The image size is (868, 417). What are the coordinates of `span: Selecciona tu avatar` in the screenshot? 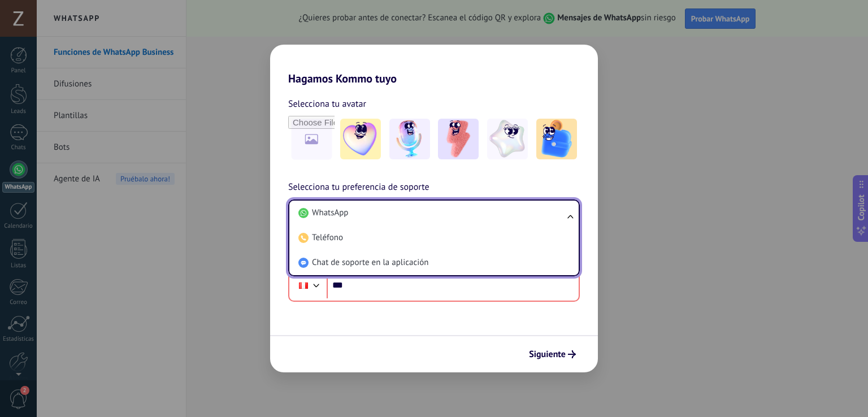 It's located at (327, 104).